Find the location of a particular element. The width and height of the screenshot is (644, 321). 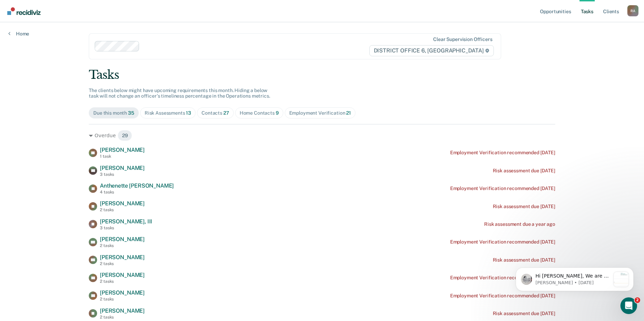

div: Contacts is located at coordinates (216, 113).